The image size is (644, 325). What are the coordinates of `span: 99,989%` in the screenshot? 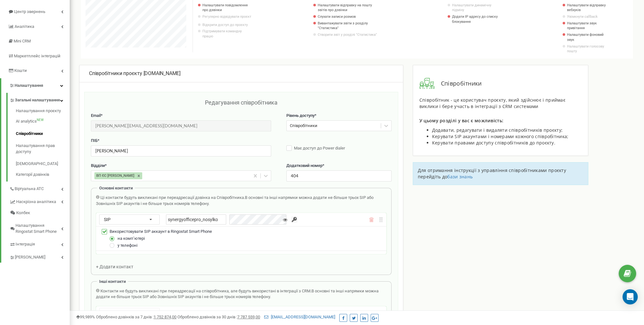 It's located at (86, 317).